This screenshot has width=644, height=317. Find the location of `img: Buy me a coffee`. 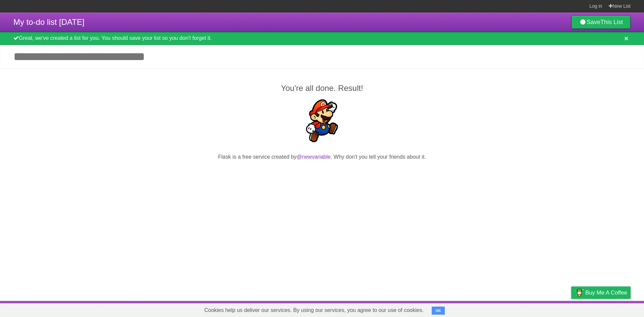

img: Buy me a coffee is located at coordinates (579, 293).